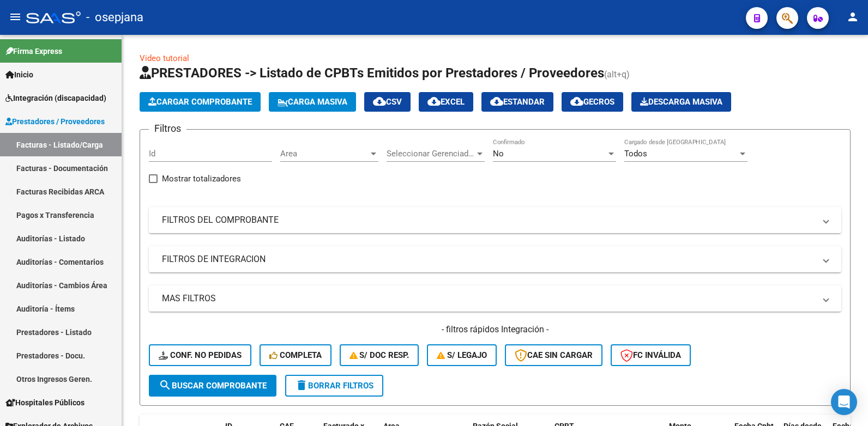 This screenshot has height=426, width=868. What do you see at coordinates (16, 17) in the screenshot?
I see `mat-icon: menu` at bounding box center [16, 17].